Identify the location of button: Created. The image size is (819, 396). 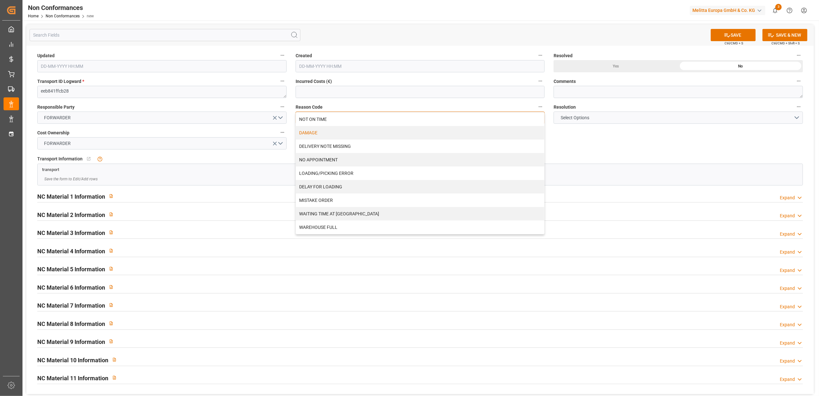
(540, 55).